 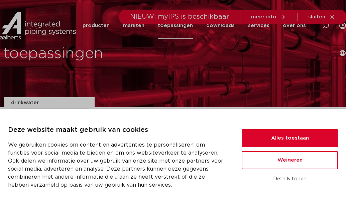 I want to click on button: Weigeren, so click(x=290, y=161).